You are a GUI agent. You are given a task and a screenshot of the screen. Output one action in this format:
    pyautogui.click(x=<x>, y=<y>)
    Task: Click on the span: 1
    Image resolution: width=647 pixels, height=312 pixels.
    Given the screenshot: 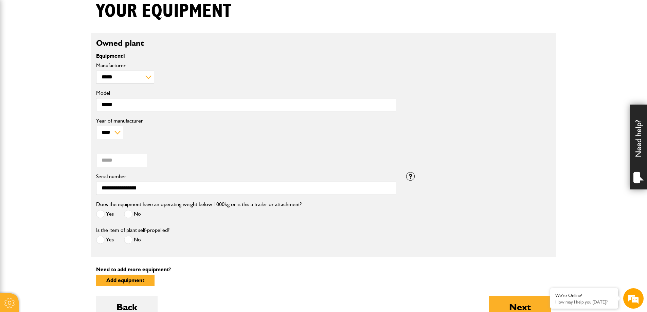 What is the action you would take?
    pyautogui.click(x=124, y=56)
    